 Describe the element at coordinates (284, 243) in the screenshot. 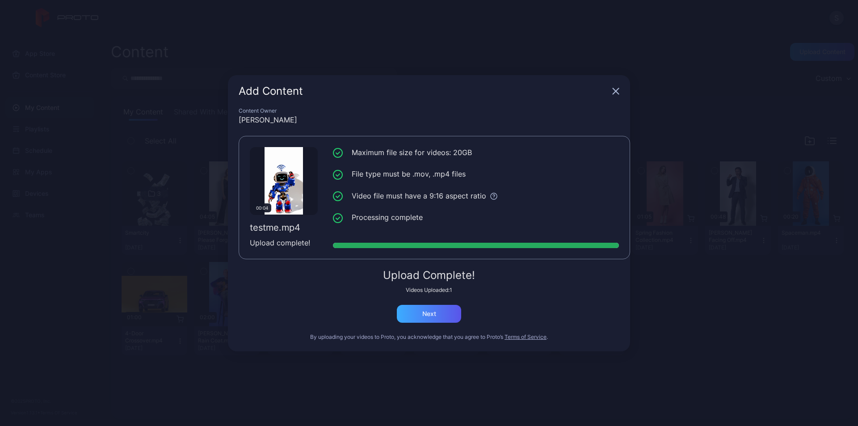

I see `div: Upload complete!` at that location.